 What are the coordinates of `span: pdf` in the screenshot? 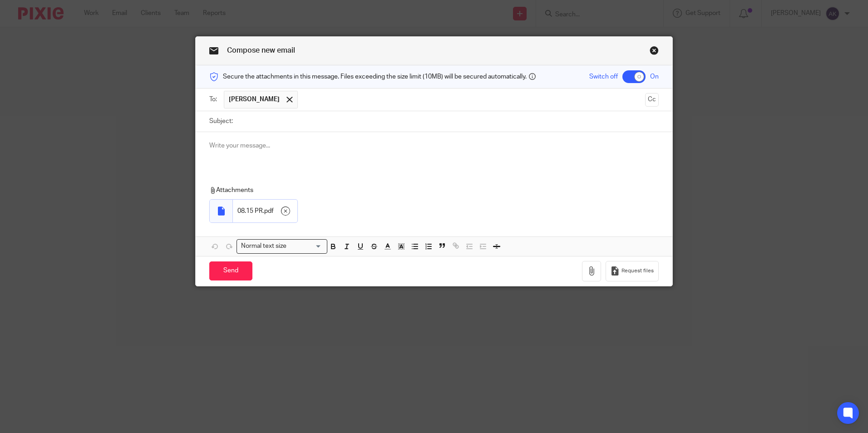 It's located at (268, 211).